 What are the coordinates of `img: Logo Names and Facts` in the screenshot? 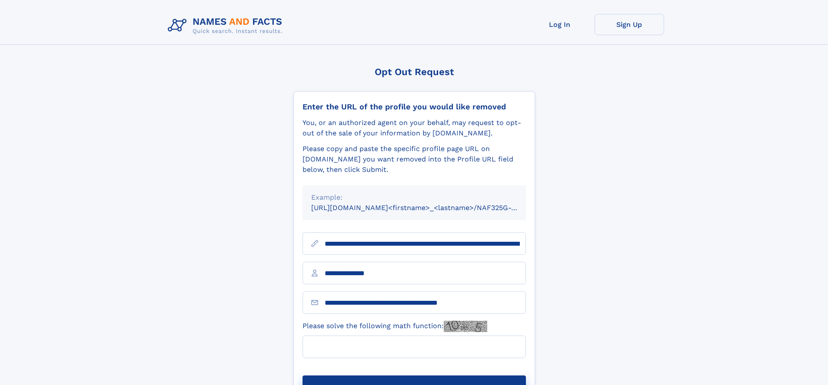 It's located at (227, 26).